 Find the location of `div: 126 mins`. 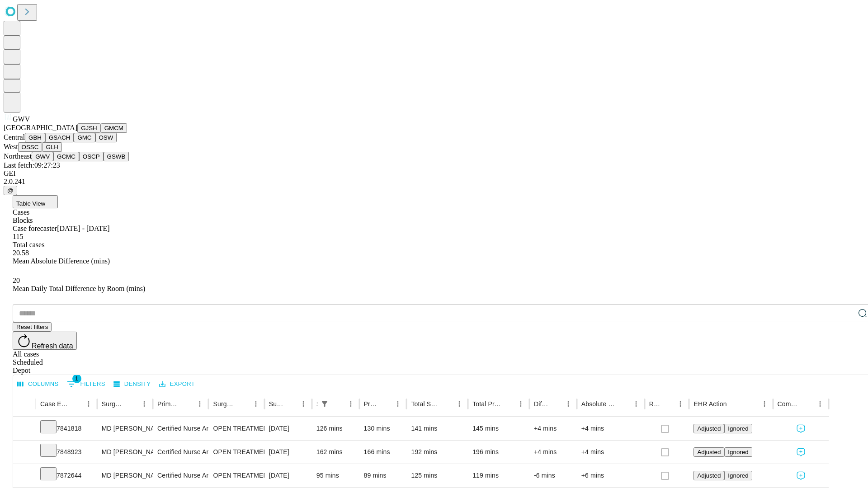

div: 126 mins is located at coordinates (335, 429).